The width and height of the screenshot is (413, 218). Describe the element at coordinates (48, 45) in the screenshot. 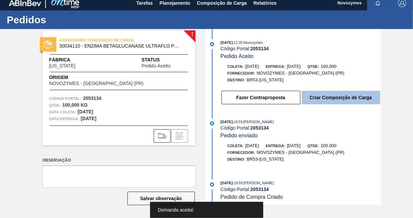

I see `img: status` at that location.